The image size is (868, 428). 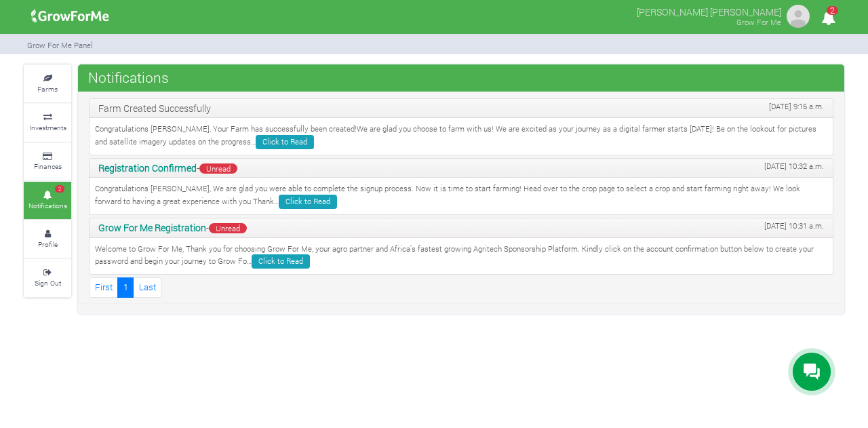 What do you see at coordinates (103, 287) in the screenshot?
I see `a: First` at bounding box center [103, 287].